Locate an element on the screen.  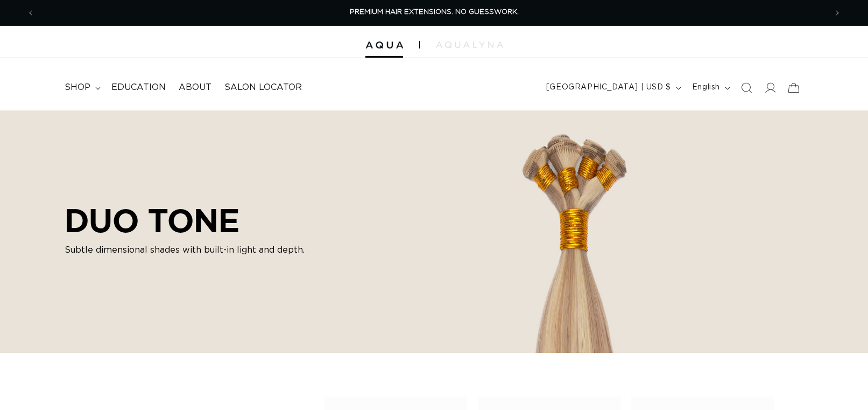
span: Salon Locator is located at coordinates (263, 88).